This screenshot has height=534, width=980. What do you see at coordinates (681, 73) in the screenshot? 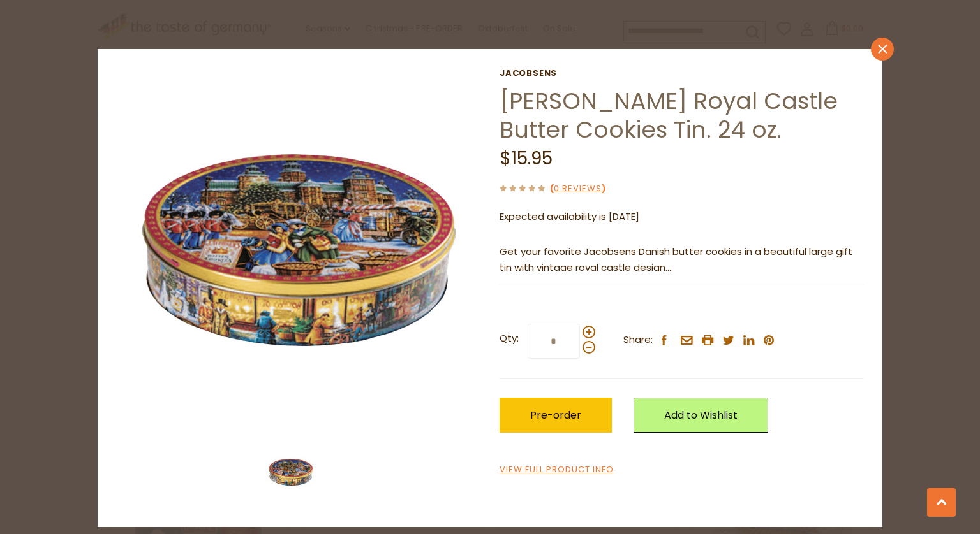
I see `a: Jacobsens` at bounding box center [681, 73].